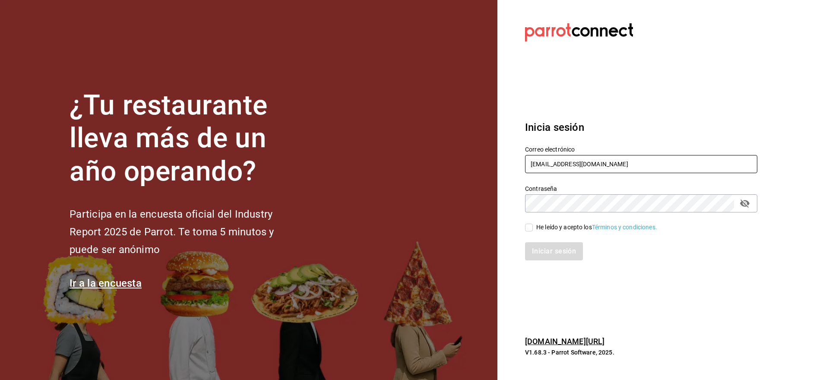 This screenshot has width=829, height=380. Describe the element at coordinates (186, 139) in the screenshot. I see `h1: ¿Tu restaurante lleva más de un año operando?` at that location.